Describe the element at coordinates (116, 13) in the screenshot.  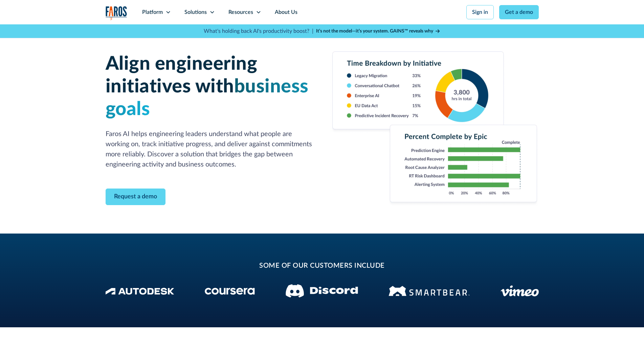
I see `img: Logo of the analytics and reporting company Faros.` at that location.